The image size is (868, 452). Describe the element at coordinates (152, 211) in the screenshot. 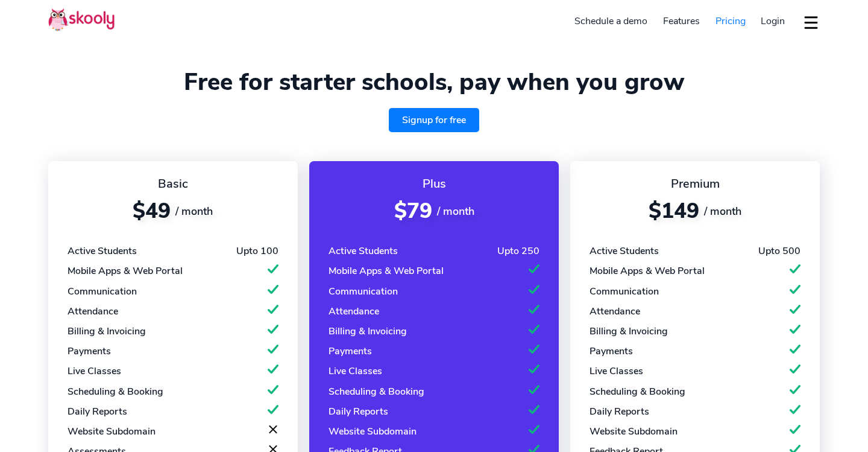

I see `span: $49` at that location.